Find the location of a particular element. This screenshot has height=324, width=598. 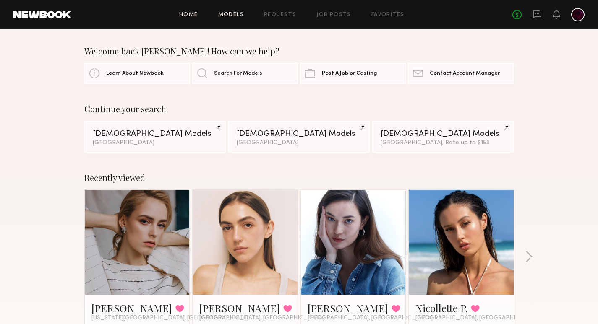

a: Requests is located at coordinates (280, 15).